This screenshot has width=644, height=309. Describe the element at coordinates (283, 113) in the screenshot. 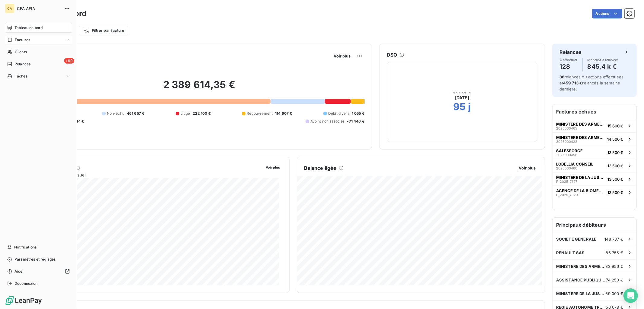

I see `span: 114 607 €` at that location.